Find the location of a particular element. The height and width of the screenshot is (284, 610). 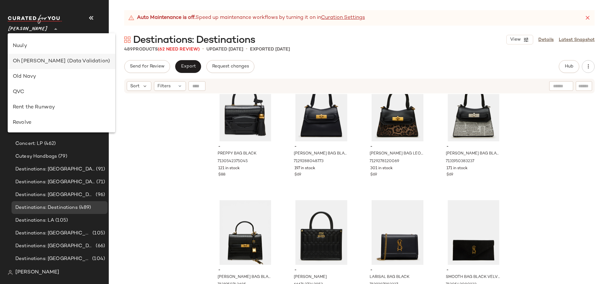

button: Send for Review is located at coordinates (147, 67).